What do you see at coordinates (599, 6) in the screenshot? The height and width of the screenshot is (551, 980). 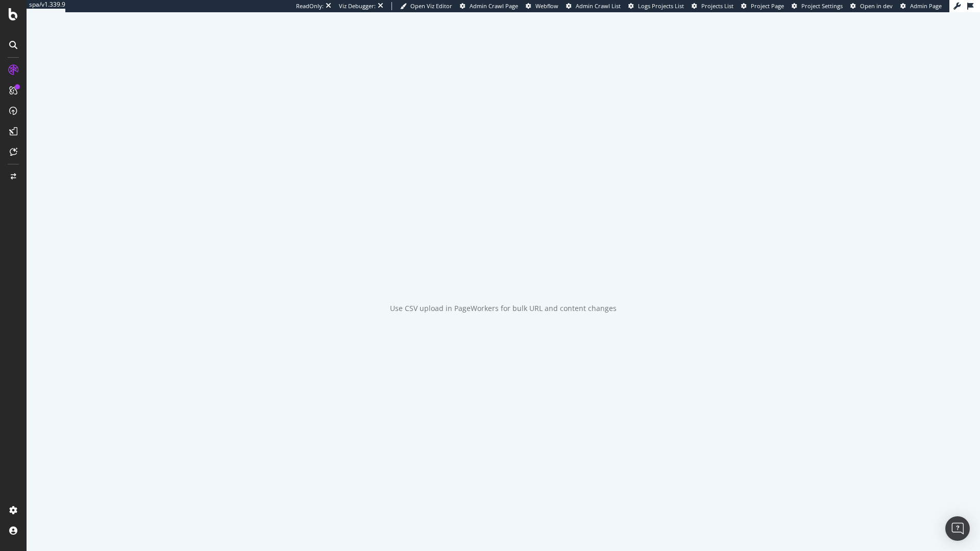 I see `span: Admin Crawl List` at bounding box center [599, 6].